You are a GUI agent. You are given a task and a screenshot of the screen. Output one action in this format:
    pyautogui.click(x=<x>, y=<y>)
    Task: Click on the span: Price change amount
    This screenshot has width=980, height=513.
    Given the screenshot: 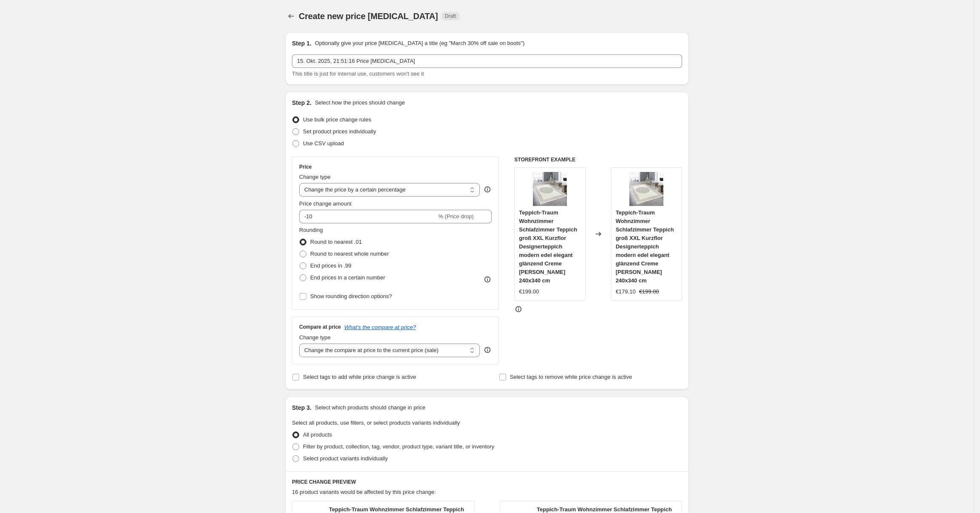 What is the action you would take?
    pyautogui.click(x=325, y=204)
    